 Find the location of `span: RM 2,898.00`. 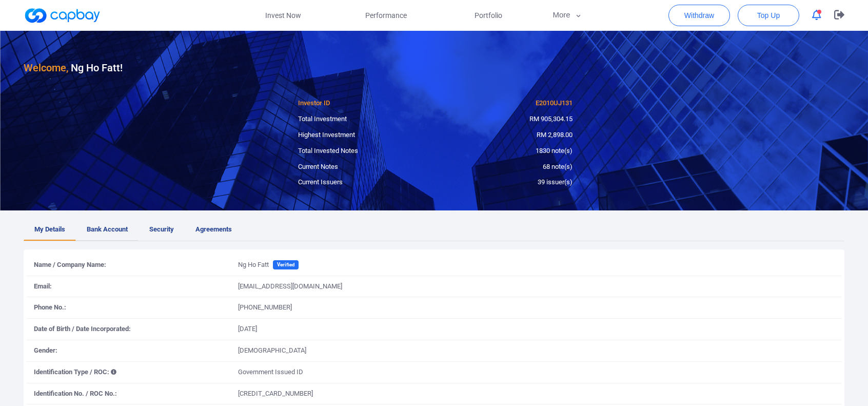

span: RM 2,898.00 is located at coordinates (554, 135).